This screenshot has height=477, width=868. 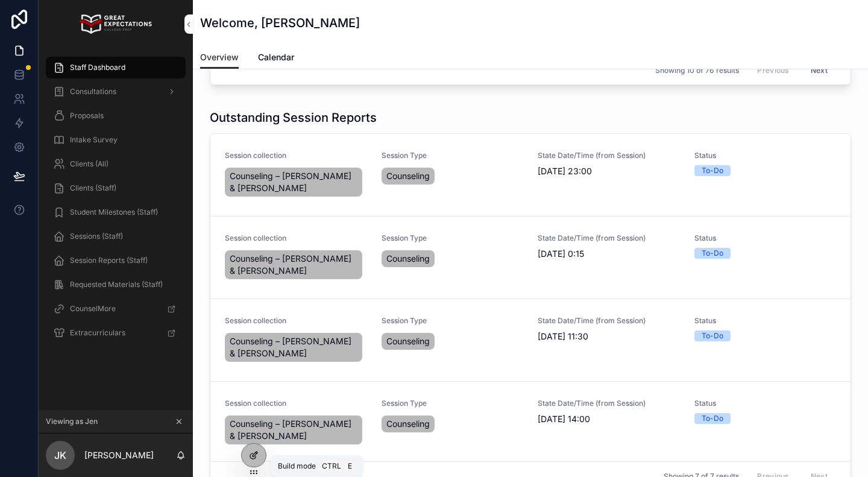 What do you see at coordinates (115, 24) in the screenshot?
I see `img: App logo` at bounding box center [115, 24].